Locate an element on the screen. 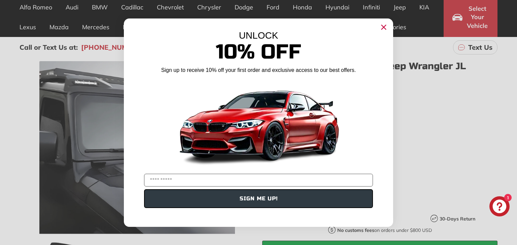  button: Close dialog is located at coordinates (384, 27).